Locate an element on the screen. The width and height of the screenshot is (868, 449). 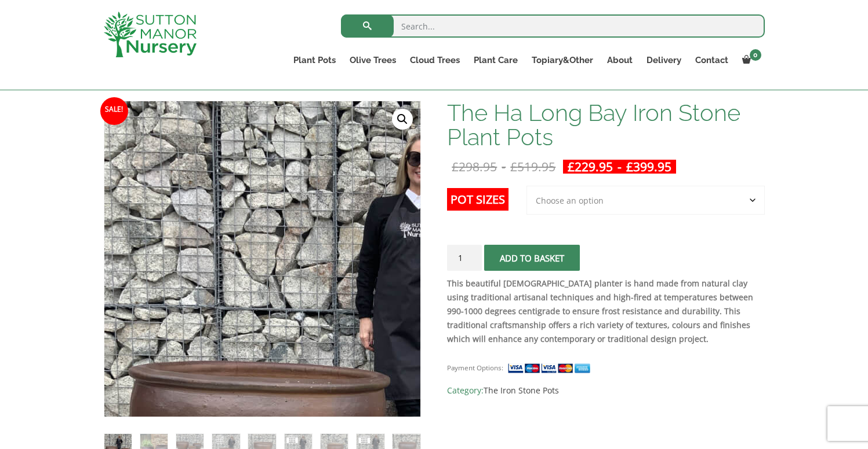
input: Search... is located at coordinates (552, 26).